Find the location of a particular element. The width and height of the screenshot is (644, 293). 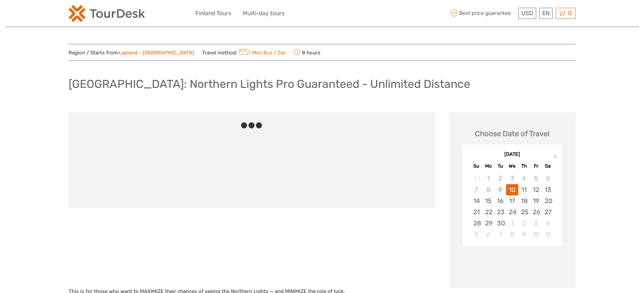

div: Choose Friday, September 12th, 2025 is located at coordinates (536, 190).